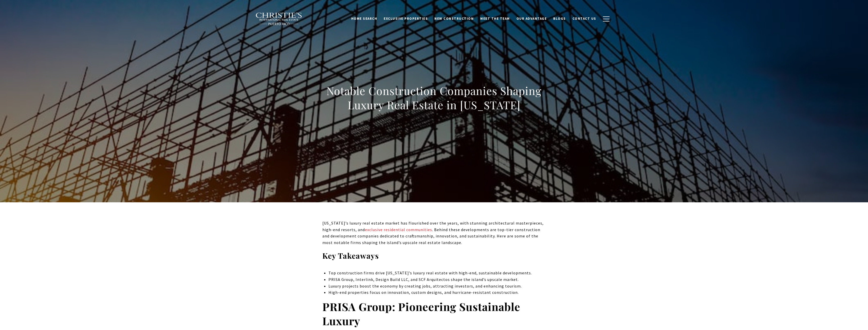 The width and height of the screenshot is (868, 330). What do you see at coordinates (350, 256) in the screenshot?
I see `strong: Key Takeaways` at bounding box center [350, 256].